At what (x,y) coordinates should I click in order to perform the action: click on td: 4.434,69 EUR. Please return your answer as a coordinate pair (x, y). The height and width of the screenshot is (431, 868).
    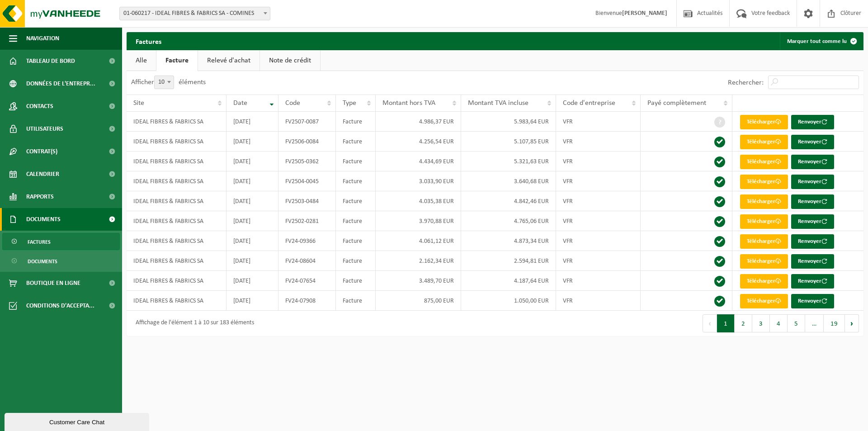
    Looking at the image, I should click on (419, 161).